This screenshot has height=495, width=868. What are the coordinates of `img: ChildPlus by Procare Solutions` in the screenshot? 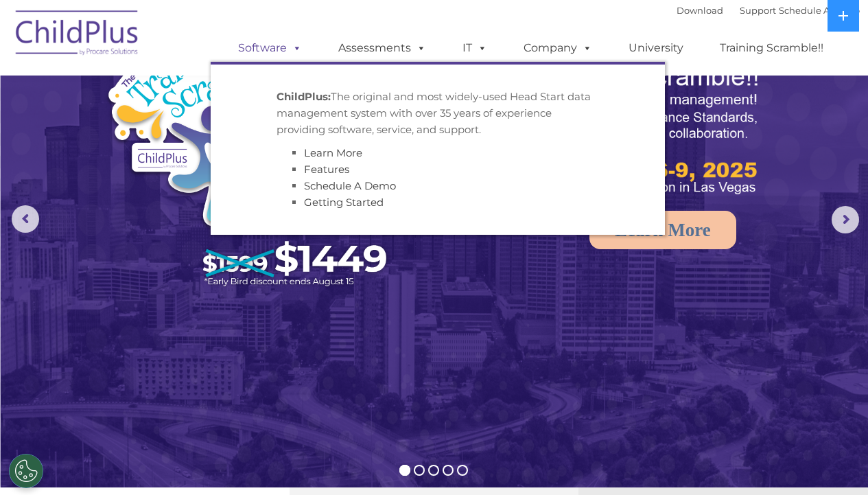 It's located at (78, 35).